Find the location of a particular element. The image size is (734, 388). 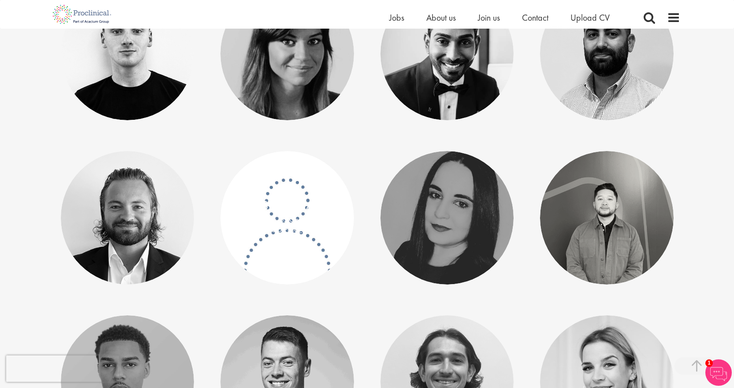

span: Upload CV is located at coordinates (590, 18).